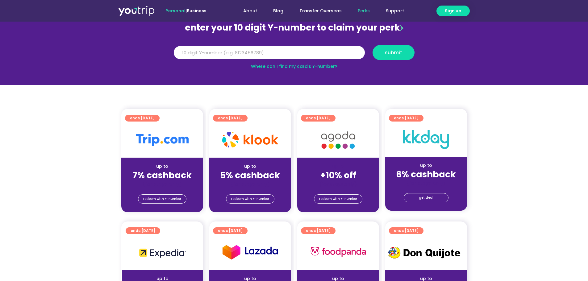  Describe the element at coordinates (394, 53) in the screenshot. I see `span: submit` at that location.